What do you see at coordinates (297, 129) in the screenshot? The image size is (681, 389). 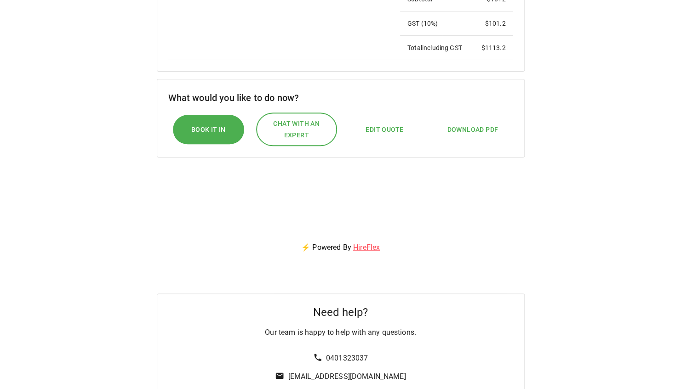 I see `span: Chat with an expert` at bounding box center [297, 129].